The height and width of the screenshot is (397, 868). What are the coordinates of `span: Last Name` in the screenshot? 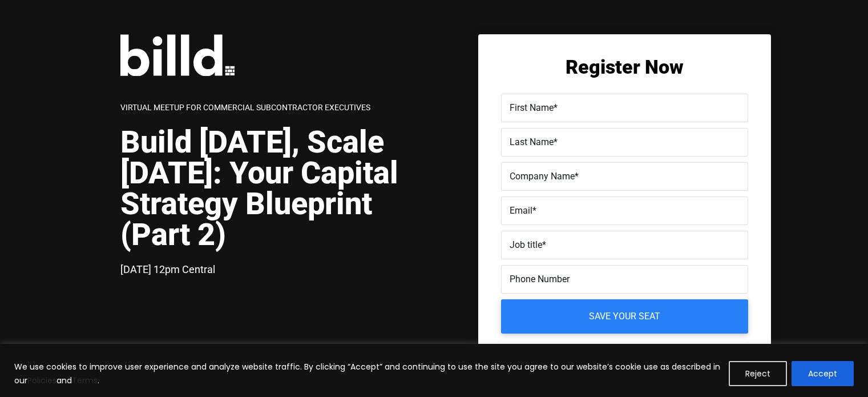 It's located at (531, 141).